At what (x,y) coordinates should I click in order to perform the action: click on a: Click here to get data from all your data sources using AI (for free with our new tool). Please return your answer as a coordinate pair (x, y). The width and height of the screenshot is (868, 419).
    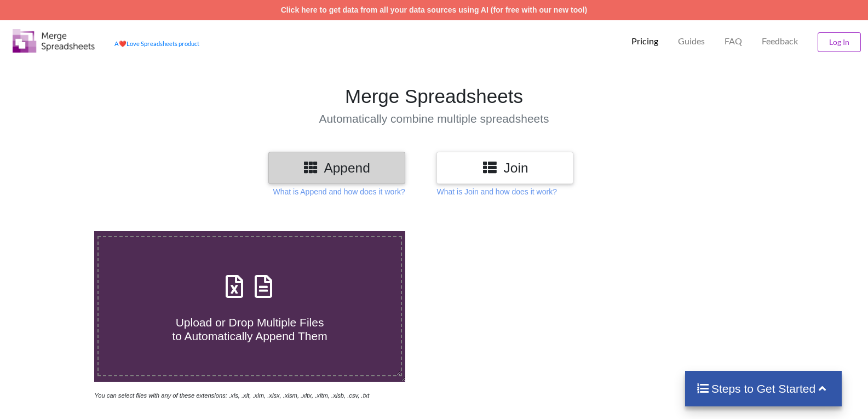
    Looking at the image, I should click on (434, 10).